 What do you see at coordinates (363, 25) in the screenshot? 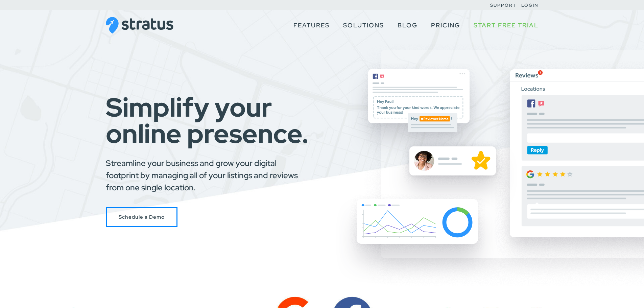
I see `a: Solutions` at bounding box center [363, 25].